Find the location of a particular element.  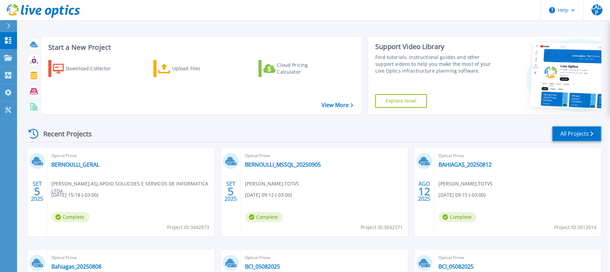

div: Cloud Pricing Calculator is located at coordinates (305, 68).